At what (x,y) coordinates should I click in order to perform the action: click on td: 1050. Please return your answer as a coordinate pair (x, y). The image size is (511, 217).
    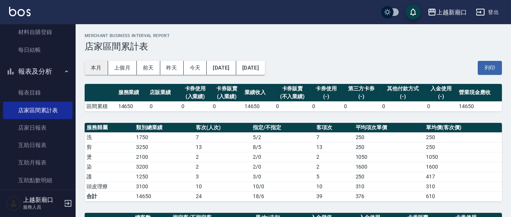
    Looking at the image, I should click on (463, 157).